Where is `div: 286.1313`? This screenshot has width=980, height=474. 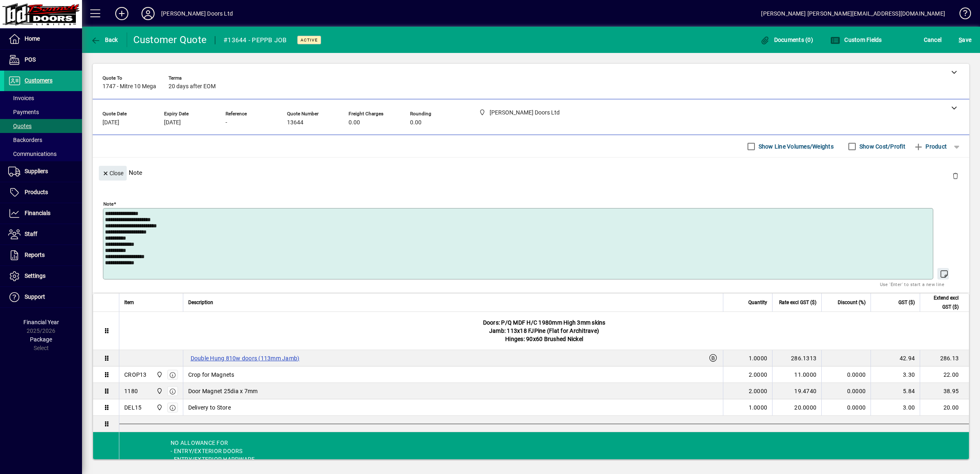
div: 286.1313 is located at coordinates (797, 358).